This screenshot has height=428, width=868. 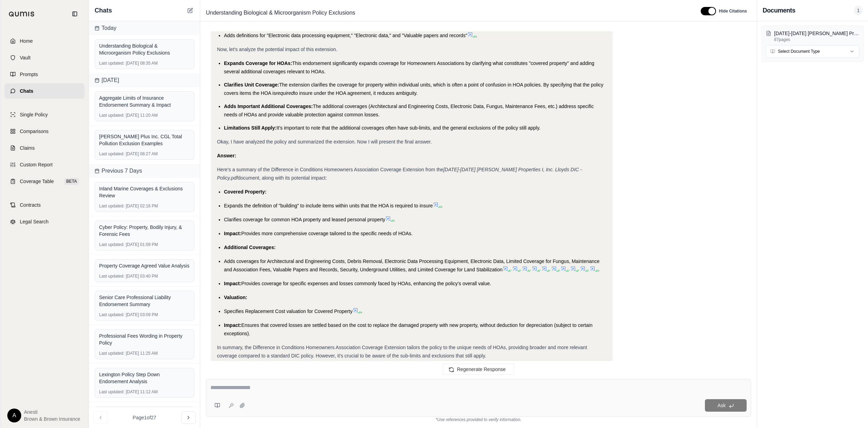 What do you see at coordinates (144, 101) in the screenshot?
I see `div: Aggregate Limits of Insurance Endorsement Summary & Impact` at bounding box center [144, 101].